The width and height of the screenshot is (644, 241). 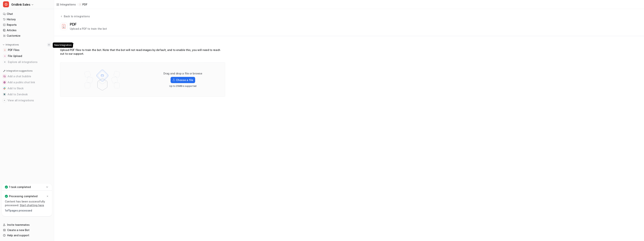 What do you see at coordinates (143, 44) in the screenshot?
I see `h2: Overview` at bounding box center [143, 44].